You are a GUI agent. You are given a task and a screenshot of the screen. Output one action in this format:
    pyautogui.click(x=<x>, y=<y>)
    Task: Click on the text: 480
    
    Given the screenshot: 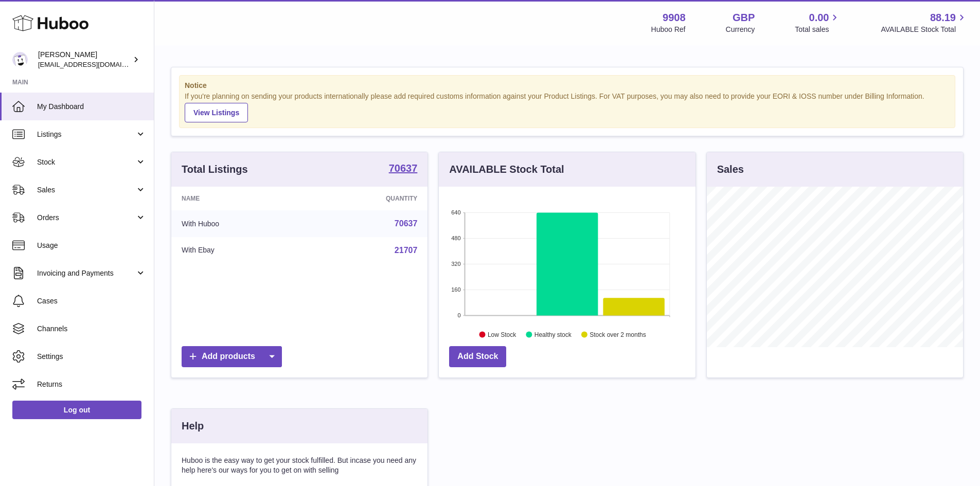 What is the action you would take?
    pyautogui.click(x=456, y=238)
    